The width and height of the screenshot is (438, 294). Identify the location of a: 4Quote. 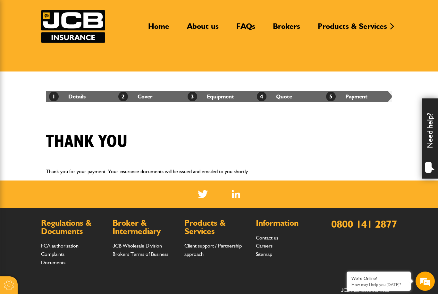
(275, 96).